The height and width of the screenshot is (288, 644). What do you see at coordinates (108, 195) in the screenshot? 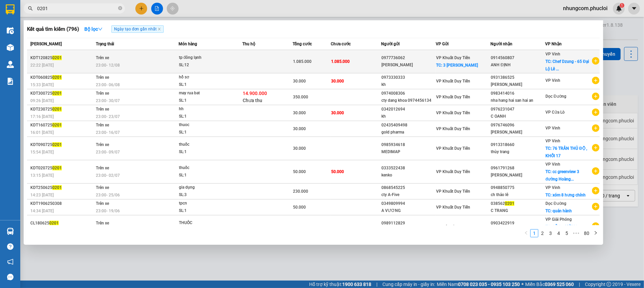
I see `span: 23:00 - 25/06` at bounding box center [108, 195].